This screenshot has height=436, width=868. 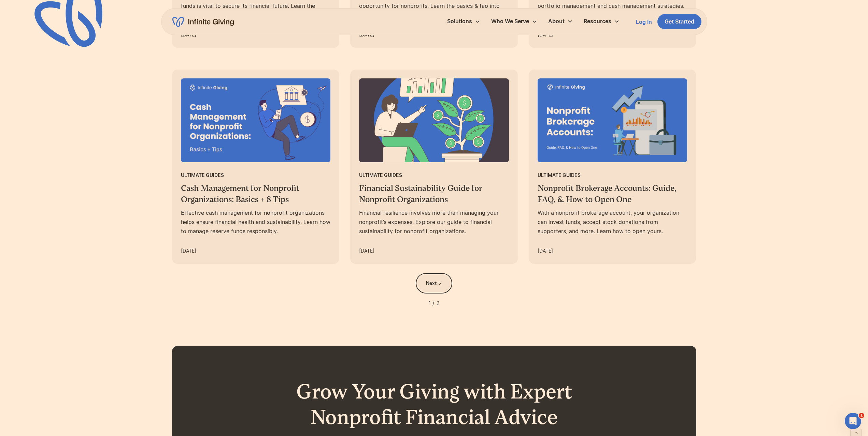 I want to click on h1: Grow Your Giving with Expert Nonprofit Financial Advice, so click(x=434, y=405).